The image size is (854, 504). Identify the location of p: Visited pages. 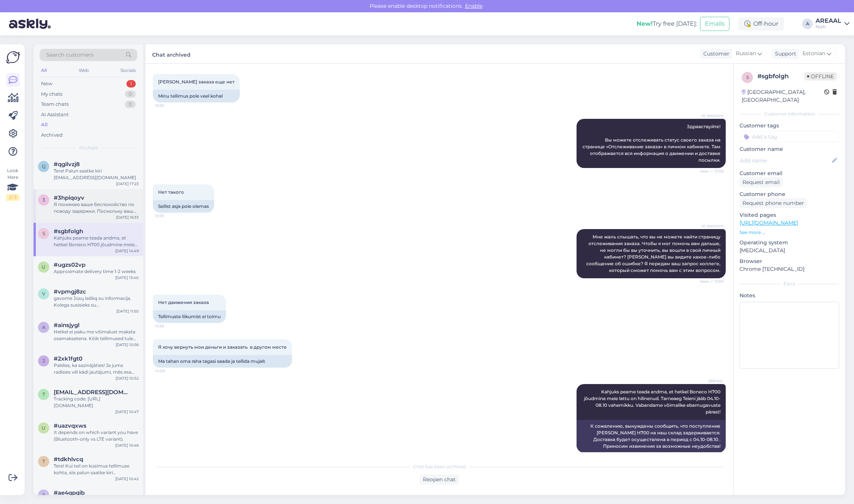
(789, 215).